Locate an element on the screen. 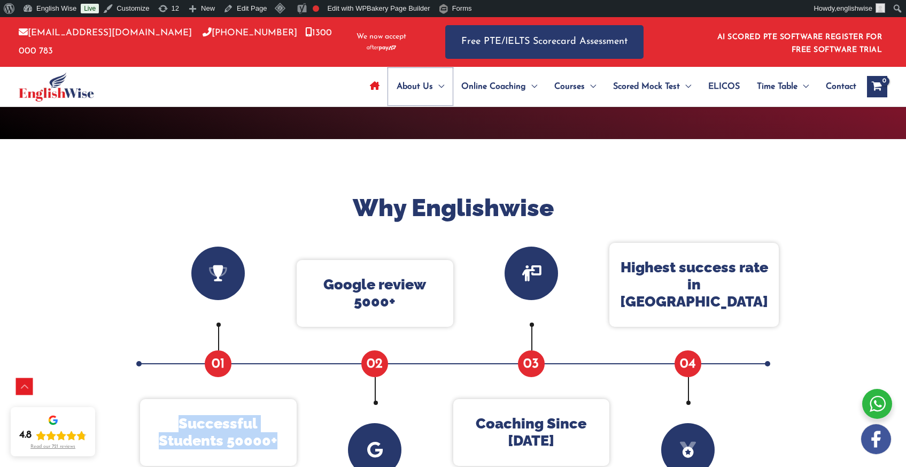 This screenshot has width=906, height=467. span: 04 is located at coordinates (688, 363).